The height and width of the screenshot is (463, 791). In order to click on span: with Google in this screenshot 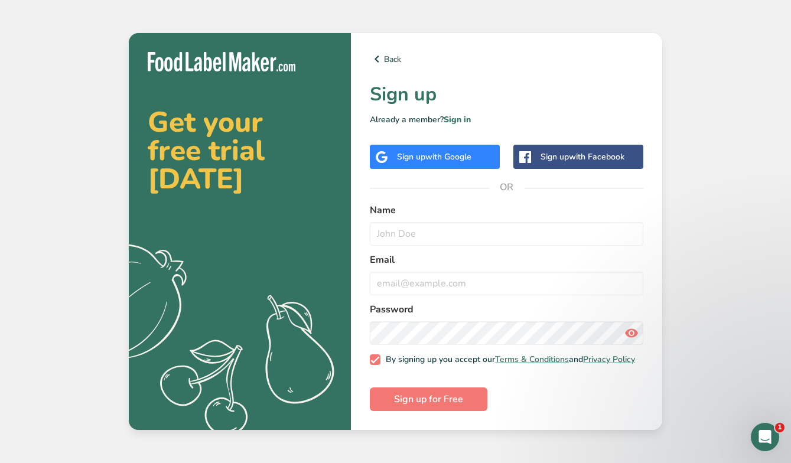, I will do `click(448, 156)`.